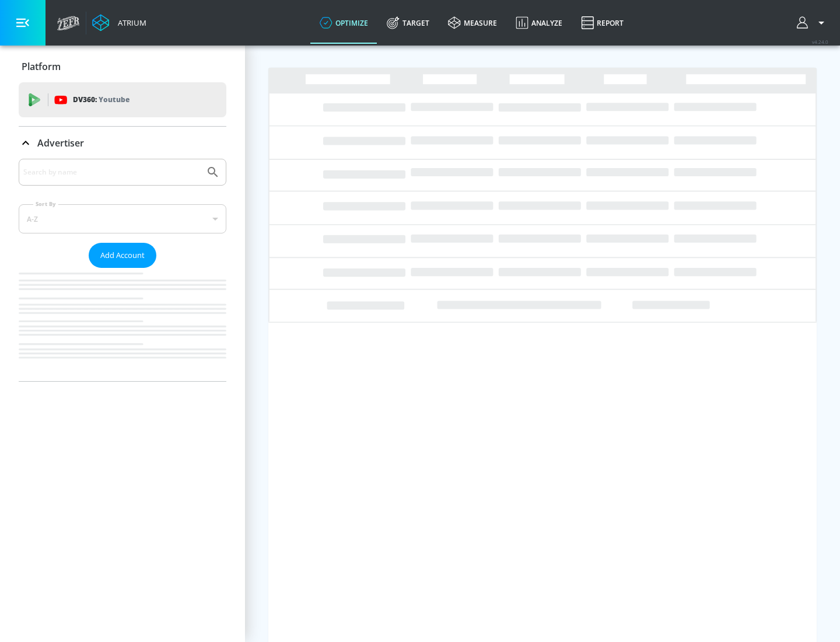  I want to click on a: Target, so click(408, 23).